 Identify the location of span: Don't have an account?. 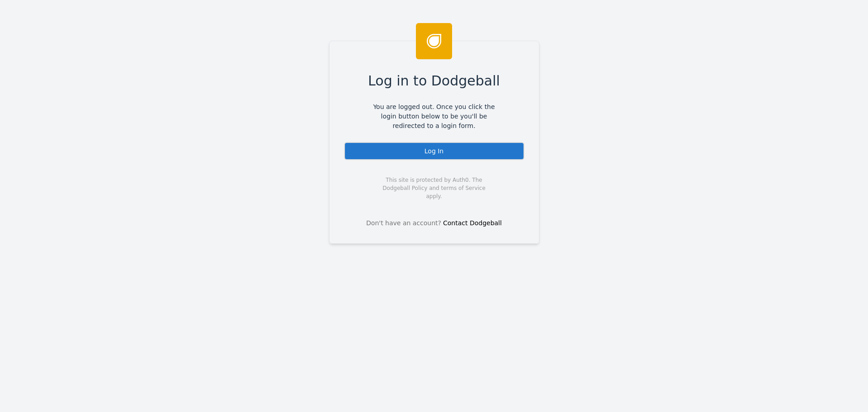
(404, 223).